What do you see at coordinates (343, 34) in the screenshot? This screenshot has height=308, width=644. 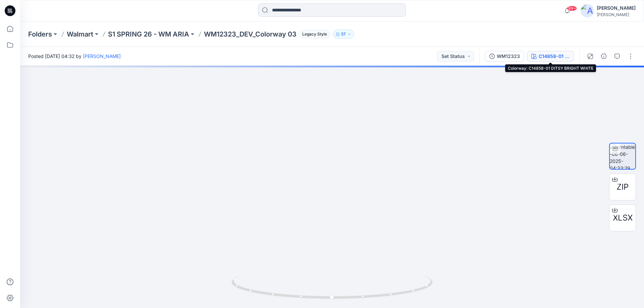 I see `p: 57` at bounding box center [343, 34].